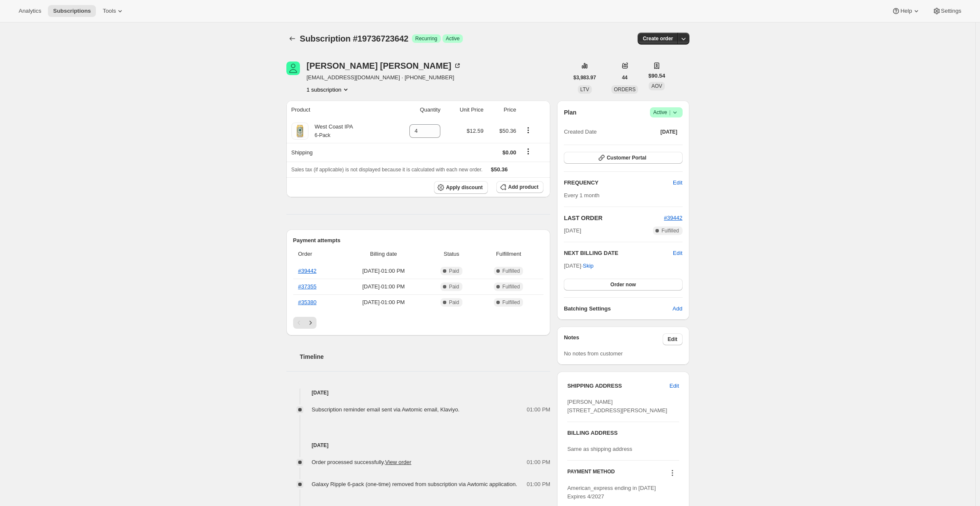 The width and height of the screenshot is (980, 506). Describe the element at coordinates (307, 302) in the screenshot. I see `a: #35380` at that location.